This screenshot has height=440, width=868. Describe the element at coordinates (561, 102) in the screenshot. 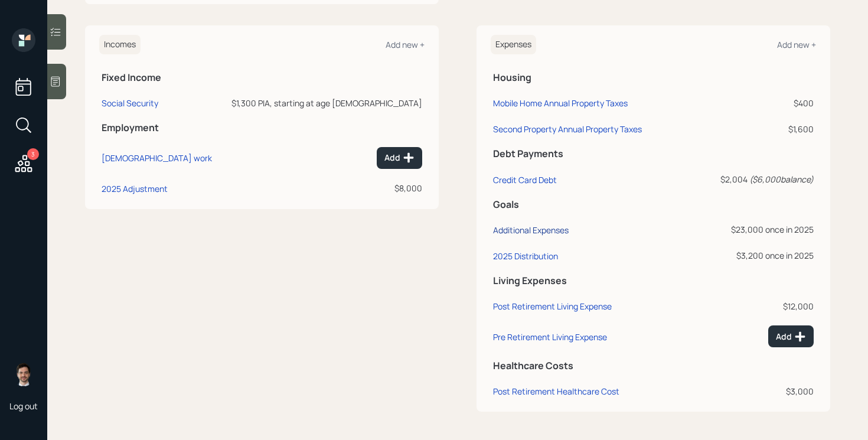

I see `div: Mobile Home Annual Property Taxes` at that location.